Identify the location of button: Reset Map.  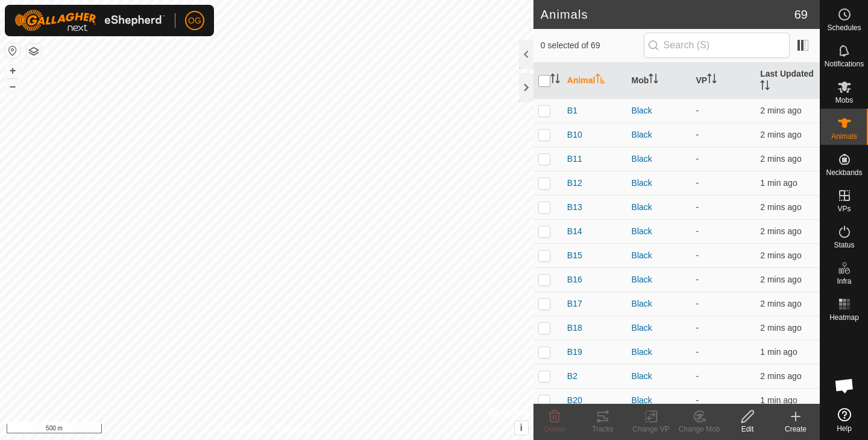
(13, 51).